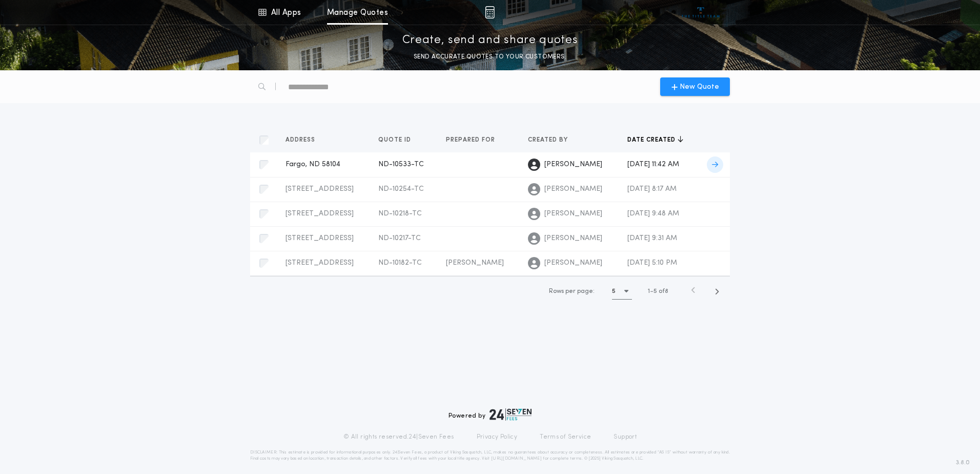 This screenshot has height=474, width=980. What do you see at coordinates (701, 12) in the screenshot?
I see `img: vs-icon` at bounding box center [701, 12].